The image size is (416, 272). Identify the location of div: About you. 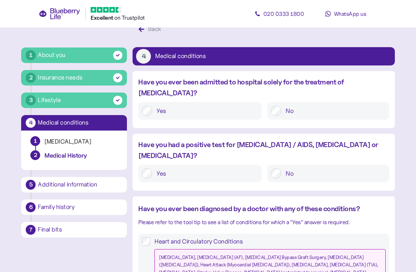
(51, 55).